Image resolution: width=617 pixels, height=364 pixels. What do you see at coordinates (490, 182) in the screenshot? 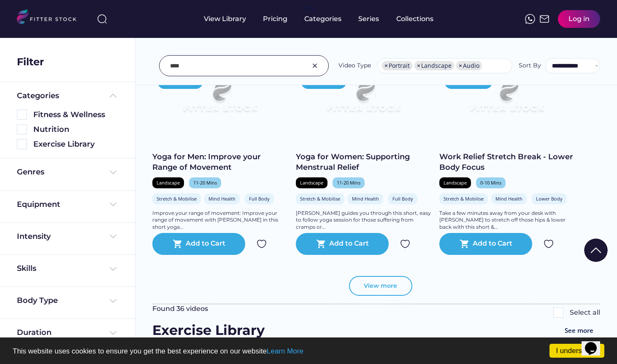
I see `div: 0-10 Mins` at bounding box center [490, 182].